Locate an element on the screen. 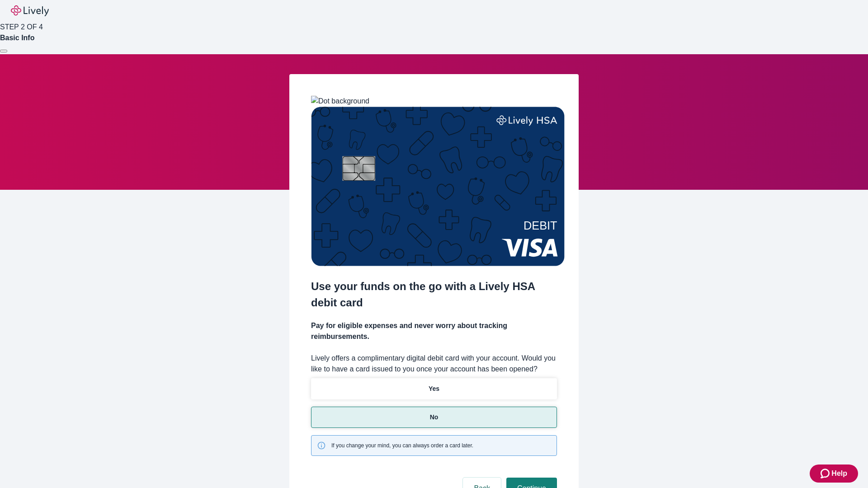  label: Lively offers a complimentary digital debit card with your account. Would you like to have a card... is located at coordinates (434, 363).